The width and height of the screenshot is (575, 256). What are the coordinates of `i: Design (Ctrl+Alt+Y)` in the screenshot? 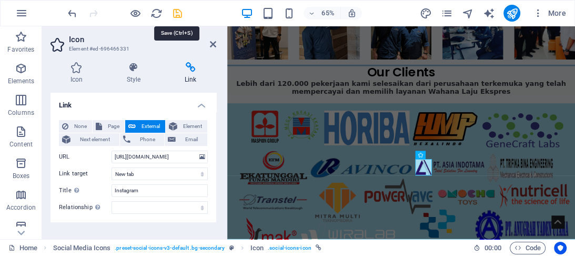 It's located at (425, 13).